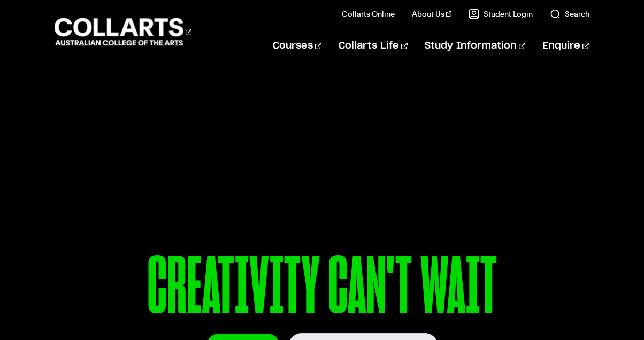 The height and width of the screenshot is (340, 644). What do you see at coordinates (321, 290) in the screenshot?
I see `p: CREATIVITY CAN'T WAIT` at bounding box center [321, 290].